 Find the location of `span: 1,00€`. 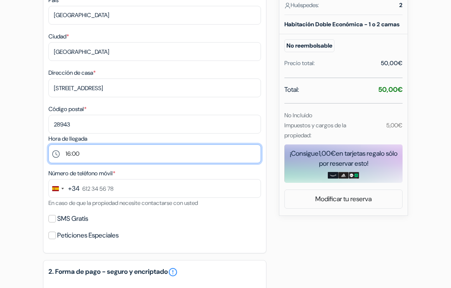

span: 1,00€ is located at coordinates (327, 154).